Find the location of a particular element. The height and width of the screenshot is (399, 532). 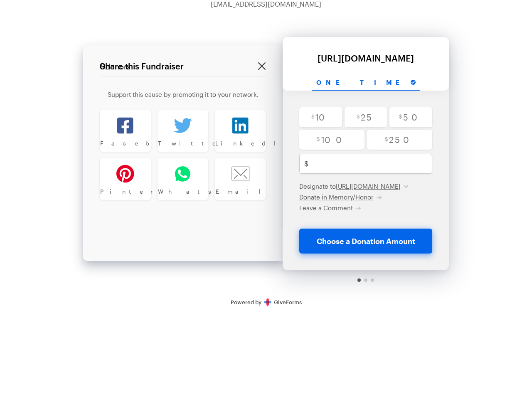

button: Choose a Donation Amount is located at coordinates (366, 241).